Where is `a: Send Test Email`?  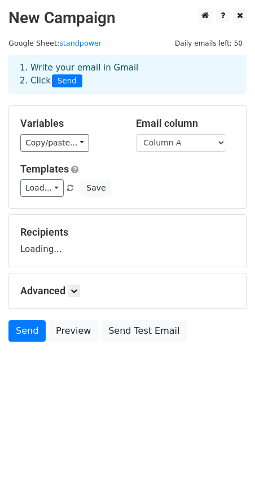
a: Send Test Email is located at coordinates (144, 331).